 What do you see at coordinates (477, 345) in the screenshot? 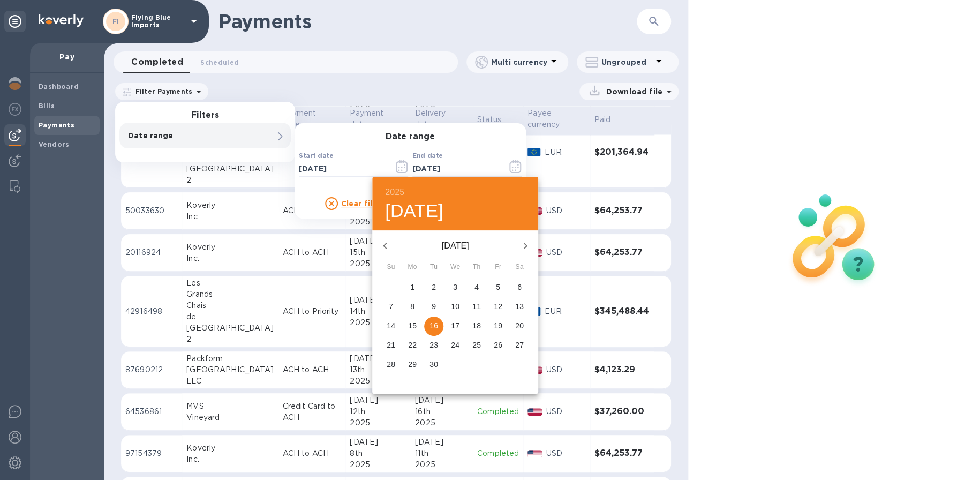
I see `p: 25` at bounding box center [477, 345].